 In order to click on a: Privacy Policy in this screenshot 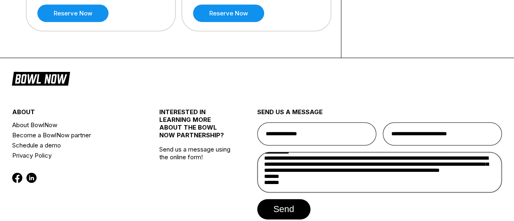, I will do `click(73, 155)`.